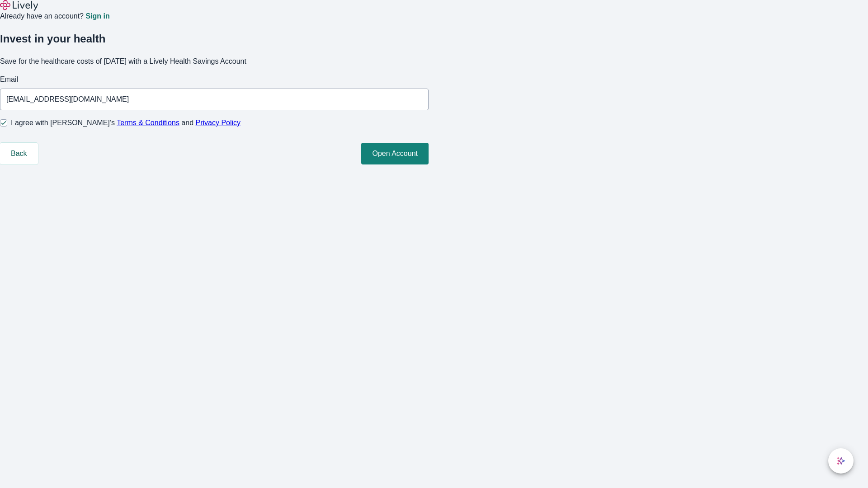  What do you see at coordinates (218, 122) in the screenshot?
I see `a: Privacy Policy` at bounding box center [218, 122].